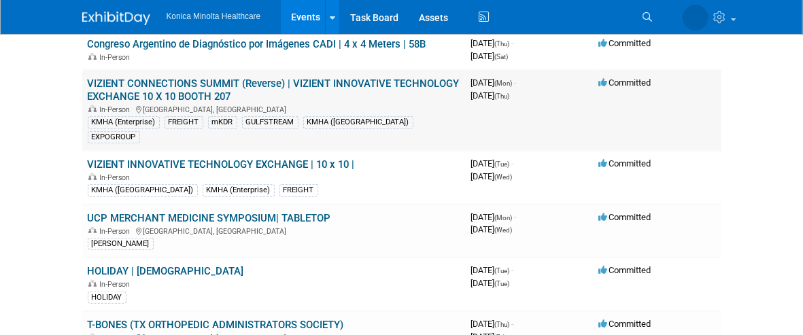  What do you see at coordinates (216, 325) in the screenshot?
I see `a: T-BONES (TX ORTHOPEDIC ADMINISTRATORS SOCIETY)` at bounding box center [216, 325].